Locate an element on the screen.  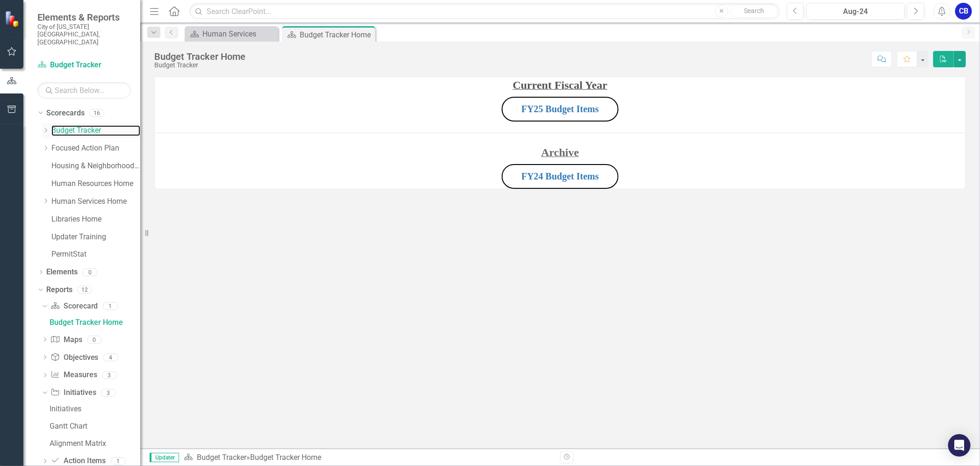
img: ClearPoint Strategy is located at coordinates (13, 19).